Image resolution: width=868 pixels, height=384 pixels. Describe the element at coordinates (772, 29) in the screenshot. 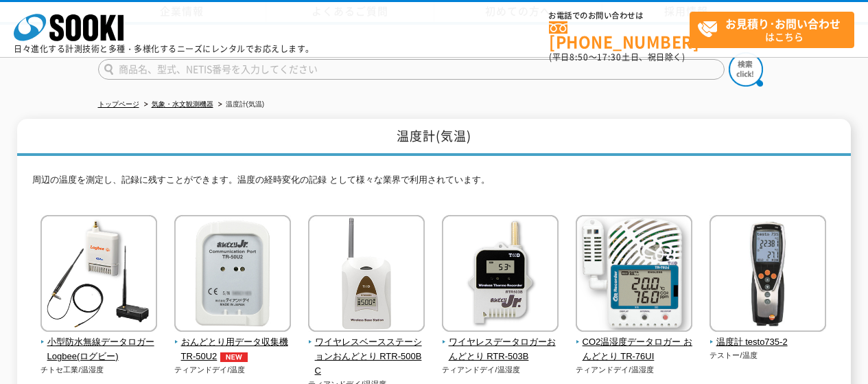

I see `a: お見積り･お問い合わせはこちら` at that location.